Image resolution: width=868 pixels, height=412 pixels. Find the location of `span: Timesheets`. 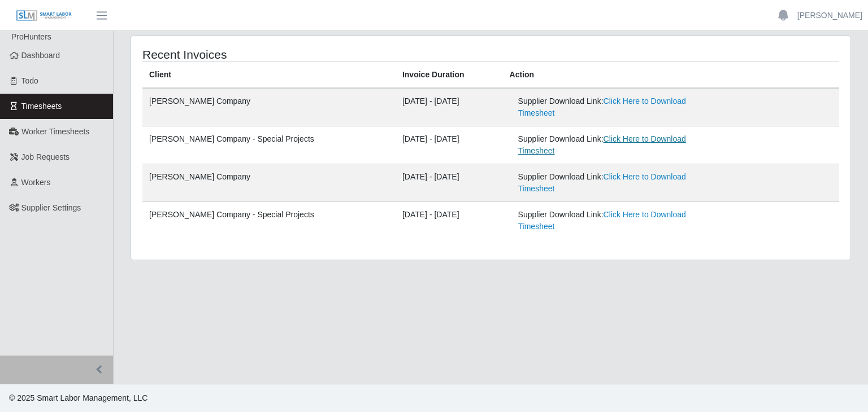

span: Timesheets is located at coordinates (42, 106).